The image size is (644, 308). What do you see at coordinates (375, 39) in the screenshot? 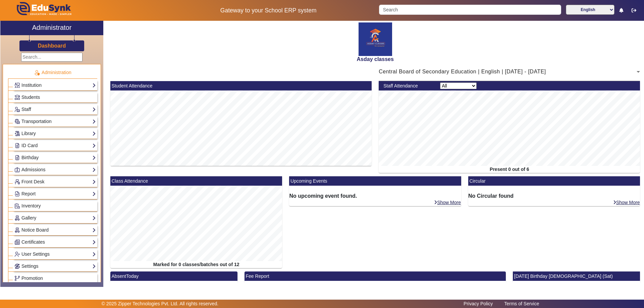
I see `img: 6c26f0c6-1b4f-4b8f-9f13-0669d385e8b7` at bounding box center [375, 39].